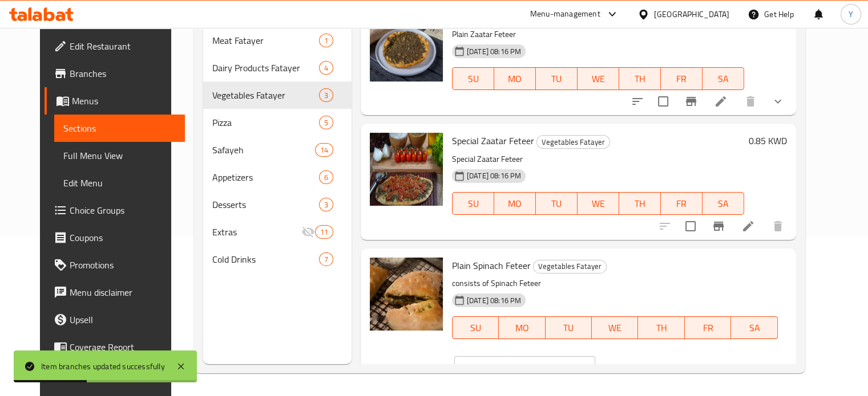 This screenshot has height=396, width=868. What do you see at coordinates (406, 45) in the screenshot?
I see `img: Plain Zaatar Feteer` at bounding box center [406, 45].